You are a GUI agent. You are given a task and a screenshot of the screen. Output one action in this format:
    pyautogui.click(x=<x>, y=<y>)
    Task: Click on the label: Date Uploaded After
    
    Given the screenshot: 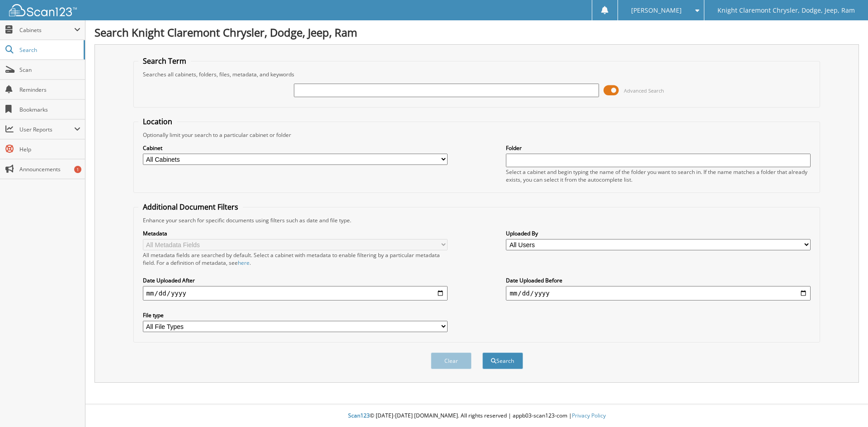 What is the action you would take?
    pyautogui.click(x=295, y=280)
    